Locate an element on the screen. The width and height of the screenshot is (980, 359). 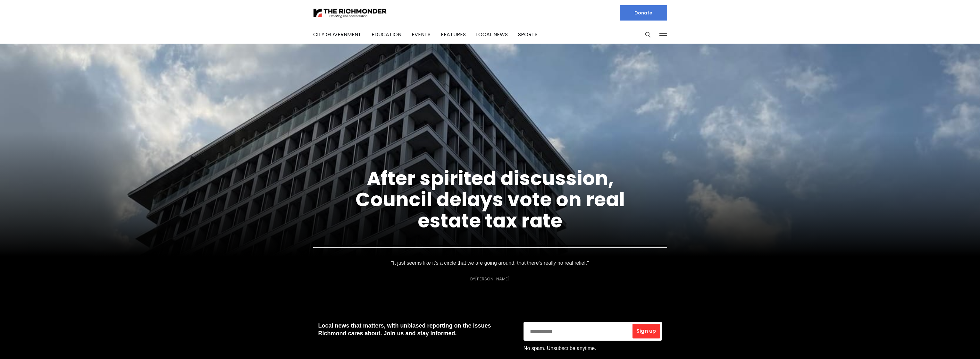
div: By is located at coordinates (490, 279).